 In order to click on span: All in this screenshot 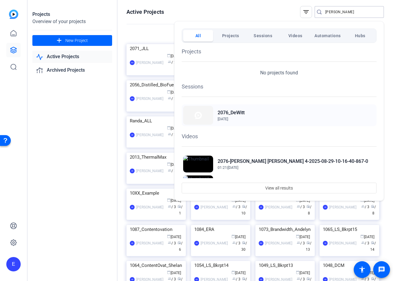, I will do `click(198, 36)`.